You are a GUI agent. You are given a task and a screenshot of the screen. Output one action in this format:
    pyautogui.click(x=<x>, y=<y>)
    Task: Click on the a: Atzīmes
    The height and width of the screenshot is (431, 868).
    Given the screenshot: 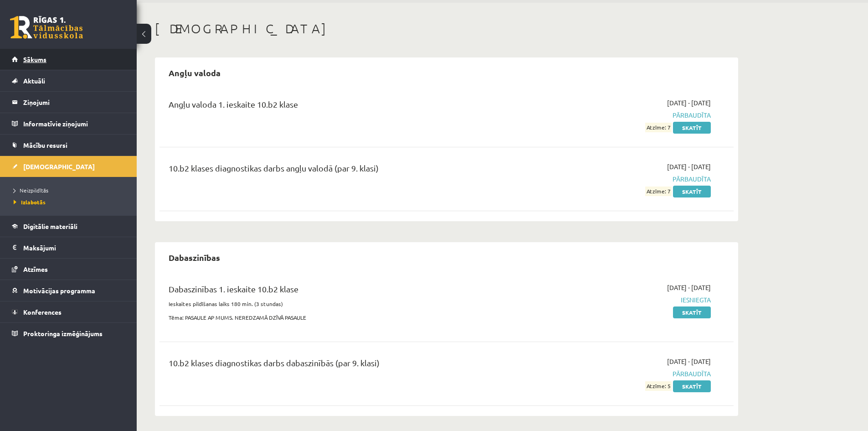 What is the action you would take?
    pyautogui.click(x=69, y=269)
    